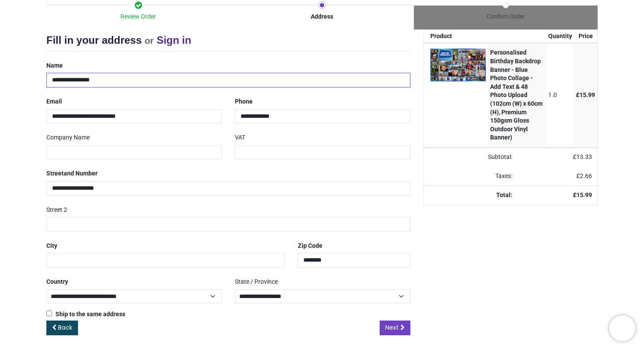 This screenshot has height=350, width=644. What do you see at coordinates (392, 327) in the screenshot?
I see `span: Next` at bounding box center [392, 327].